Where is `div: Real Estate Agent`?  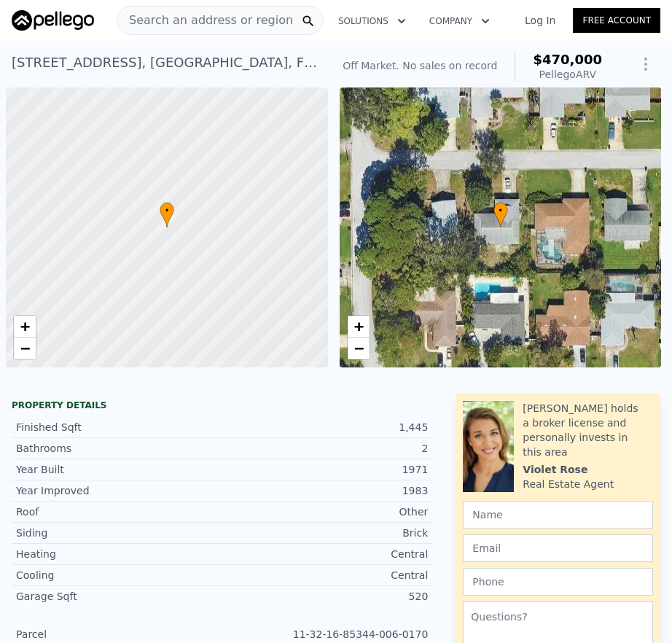 div: Real Estate Agent is located at coordinates (568, 484).